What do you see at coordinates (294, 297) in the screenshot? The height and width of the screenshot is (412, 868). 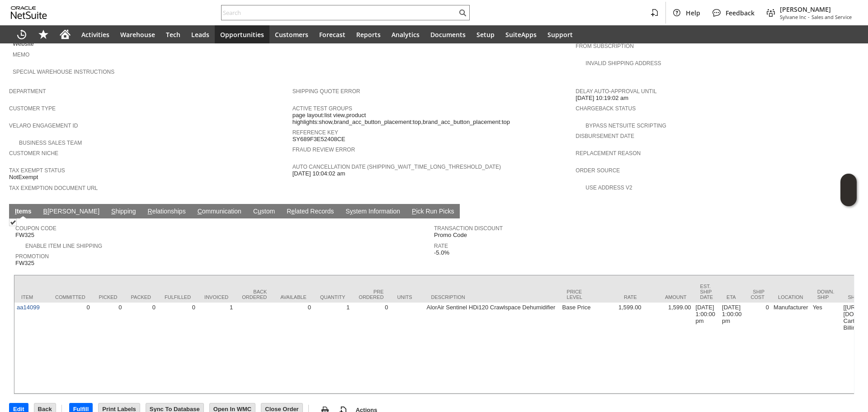 I see `div: Available` at bounding box center [294, 297].